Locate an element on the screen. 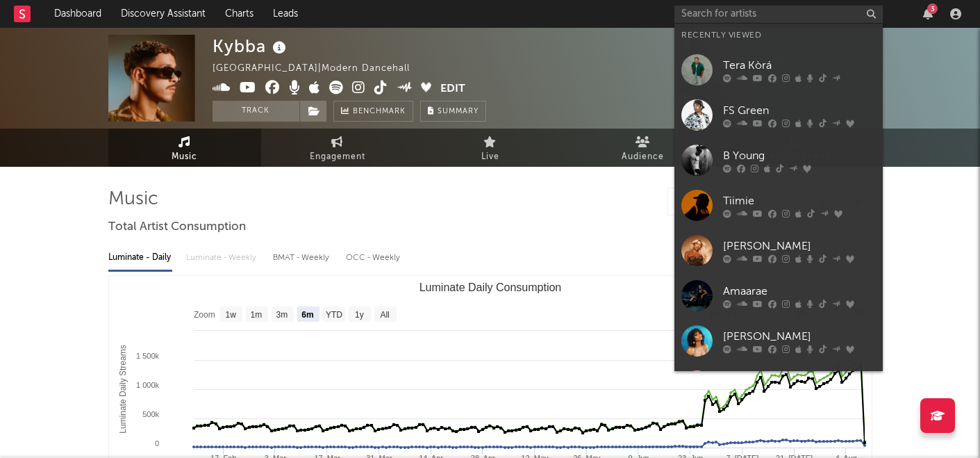 This screenshot has height=458, width=980. button: Summary is located at coordinates (452, 111).